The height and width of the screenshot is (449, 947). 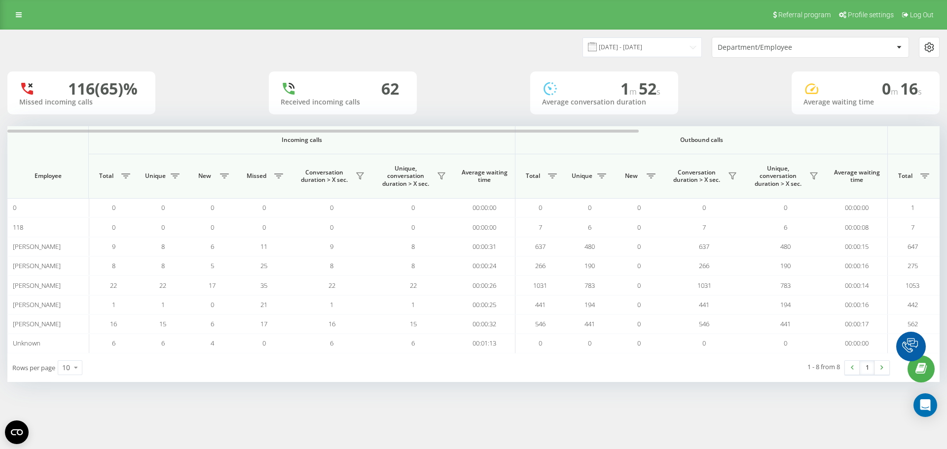 I want to click on span: 190, so click(x=589, y=266).